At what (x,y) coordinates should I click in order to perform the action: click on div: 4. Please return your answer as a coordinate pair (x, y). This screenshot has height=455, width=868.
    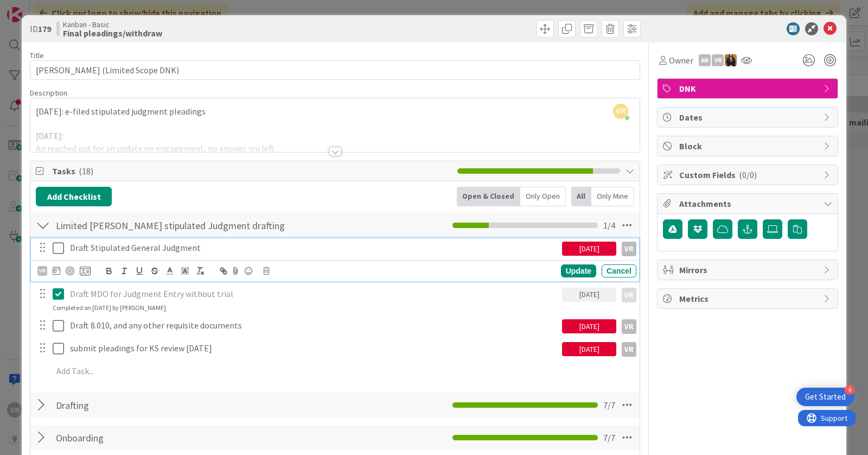
    Looking at the image, I should click on (850, 390).